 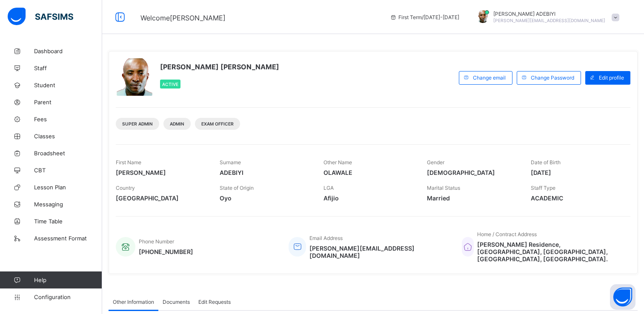 What do you see at coordinates (68, 153) in the screenshot?
I see `span: Broadsheet` at bounding box center [68, 153].